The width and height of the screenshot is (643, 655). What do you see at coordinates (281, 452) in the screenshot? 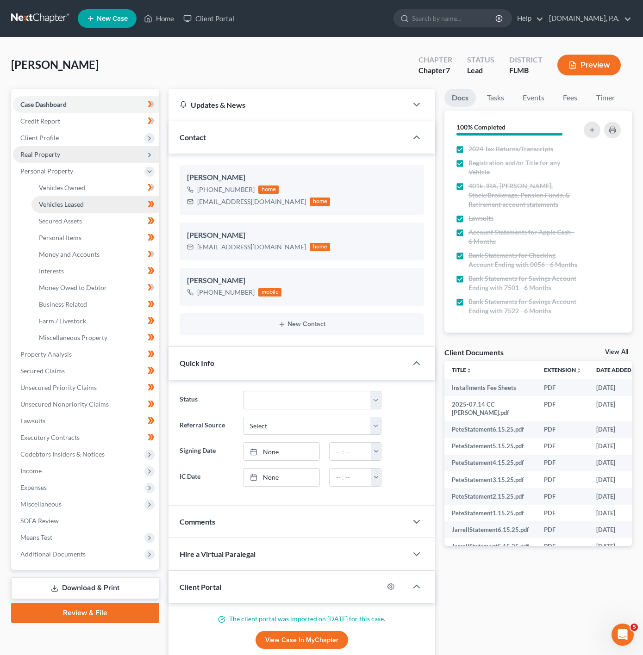
I see `a: None` at bounding box center [281, 452].